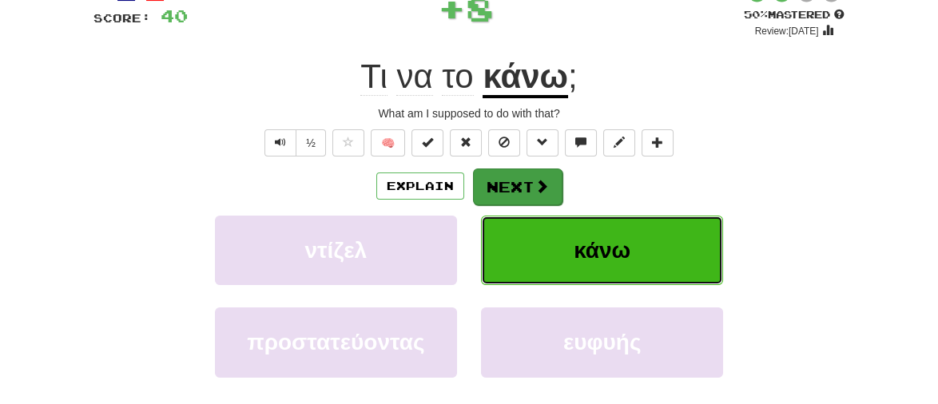 The height and width of the screenshot is (404, 938). Describe the element at coordinates (311, 143) in the screenshot. I see `button: ½` at that location.